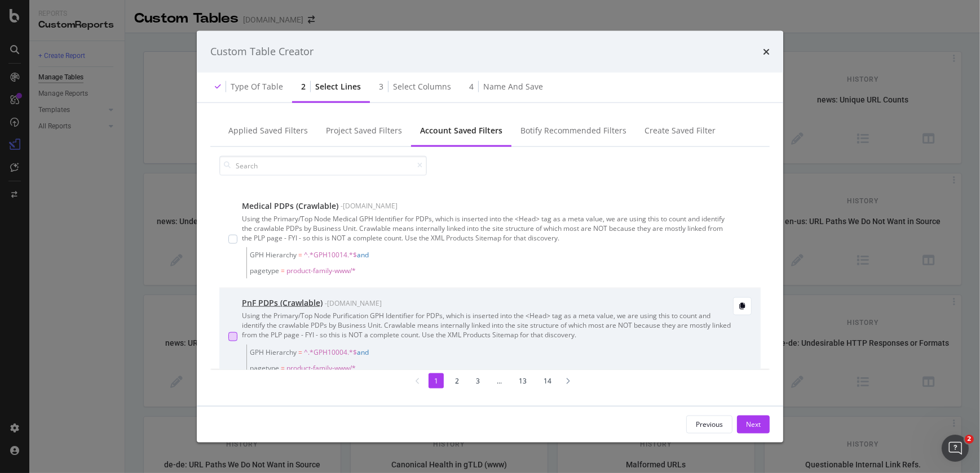 The image size is (980, 473). Describe the element at coordinates (523, 381) in the screenshot. I see `li: 13` at that location.